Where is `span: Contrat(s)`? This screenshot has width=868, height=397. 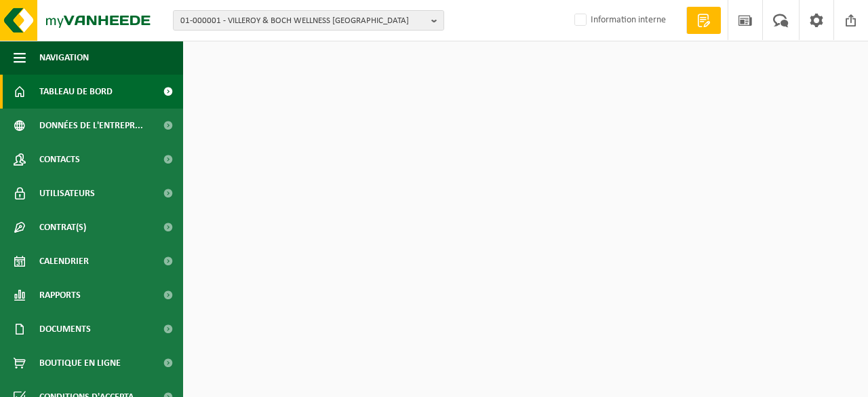
span: Contrat(s) is located at coordinates (62, 227).